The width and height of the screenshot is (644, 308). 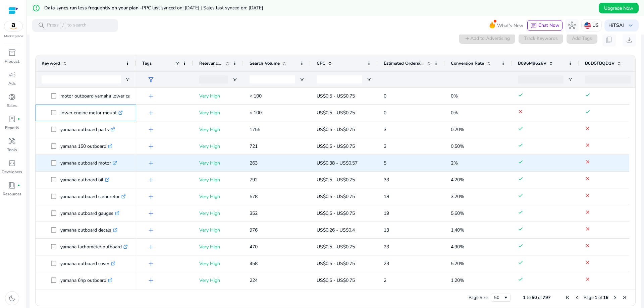 I want to click on span: 5, so click(x=385, y=163).